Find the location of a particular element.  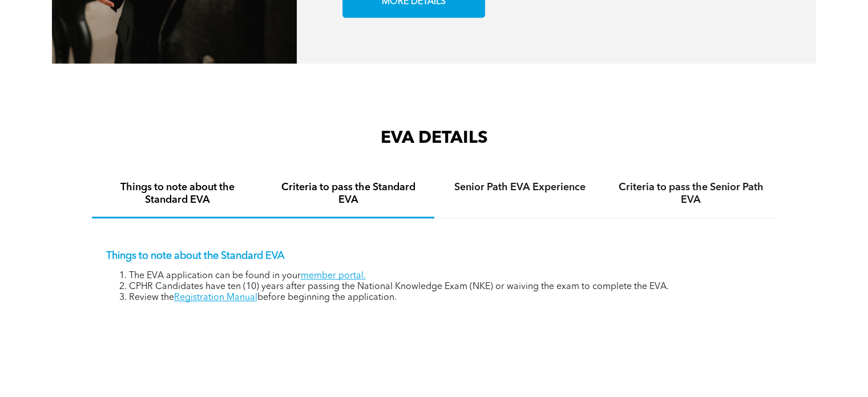

a: member portal. is located at coordinates (333, 276).